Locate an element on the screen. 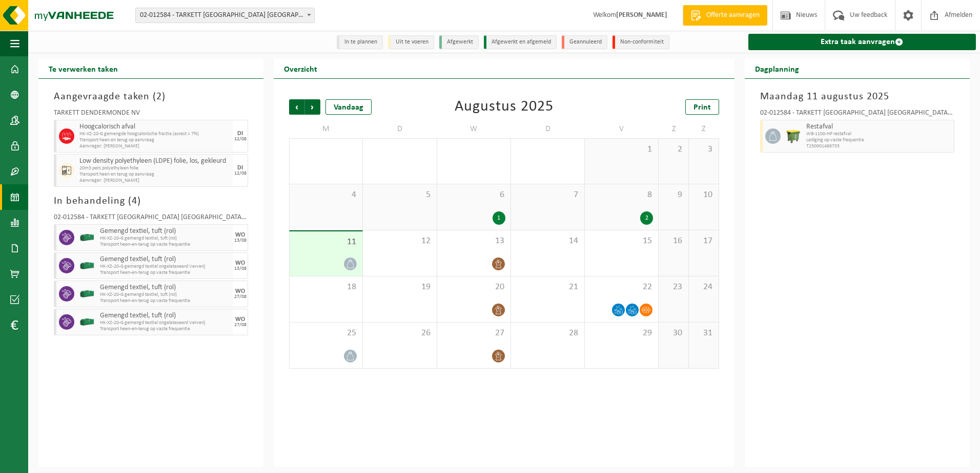  span: 25 is located at coordinates (326, 333).